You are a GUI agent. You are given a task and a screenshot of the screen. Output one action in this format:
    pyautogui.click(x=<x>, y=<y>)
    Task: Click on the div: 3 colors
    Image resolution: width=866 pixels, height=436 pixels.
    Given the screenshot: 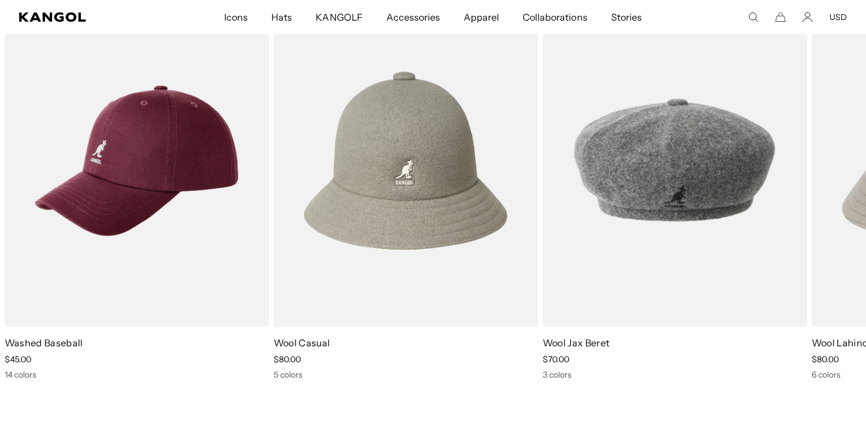 What is the action you would take?
    pyautogui.click(x=674, y=374)
    